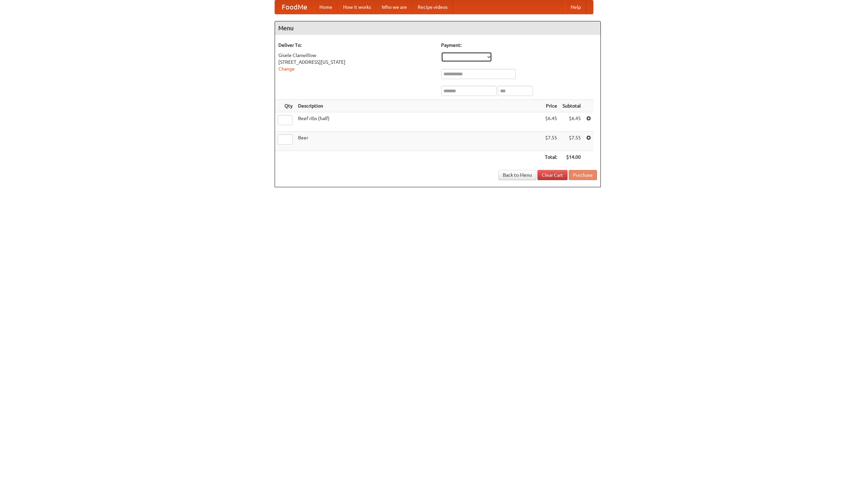 The width and height of the screenshot is (868, 480). I want to click on button: Purchase, so click(583, 175).